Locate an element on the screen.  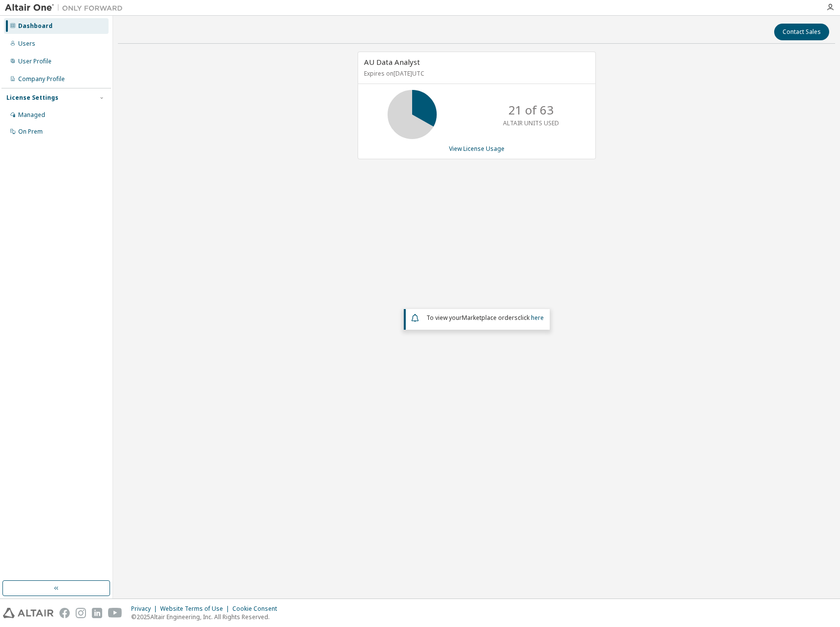
a: View License Usage is located at coordinates (477, 148).